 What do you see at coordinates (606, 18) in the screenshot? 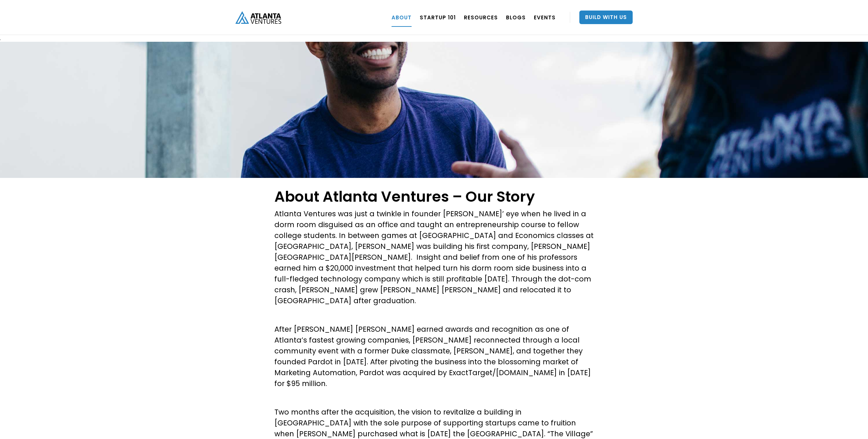
I see `a: Build With Us` at bounding box center [606, 18].